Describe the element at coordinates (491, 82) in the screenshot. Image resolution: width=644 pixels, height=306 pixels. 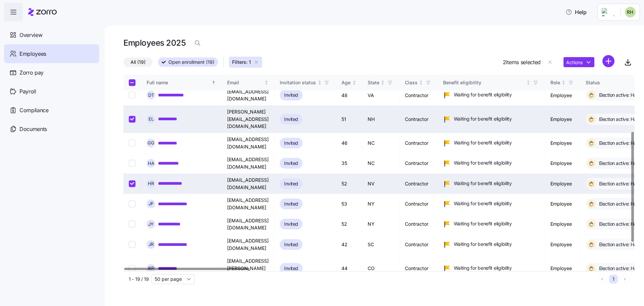
I see `th: Benefit eligibilityNot sorted` at that location.